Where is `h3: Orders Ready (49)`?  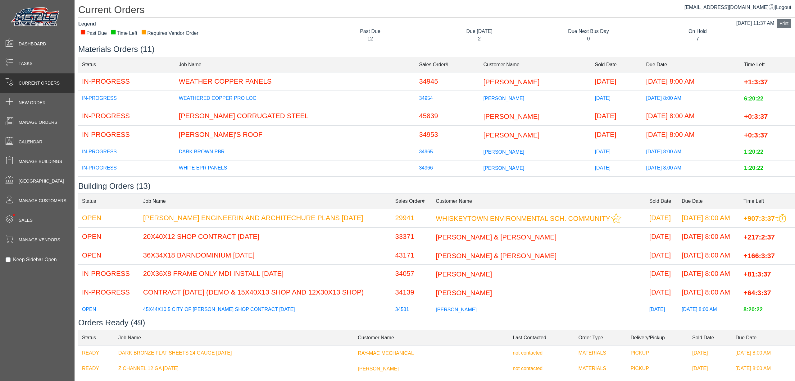 h3: Orders Ready (49) is located at coordinates (437, 322).